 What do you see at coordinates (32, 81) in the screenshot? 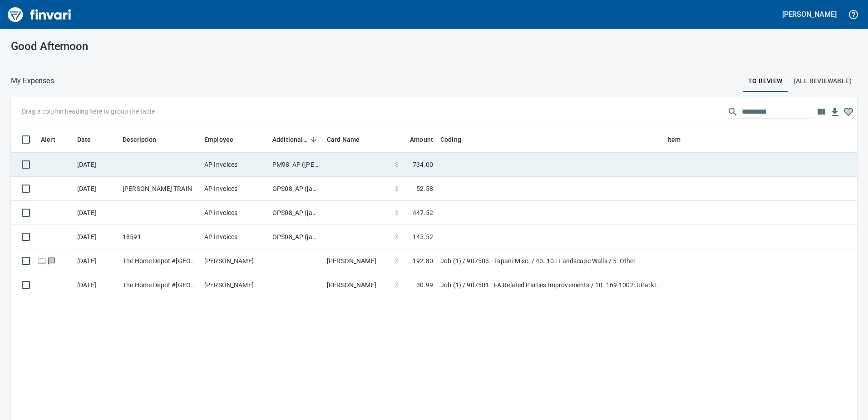
I see `p: My Expenses` at bounding box center [32, 81].